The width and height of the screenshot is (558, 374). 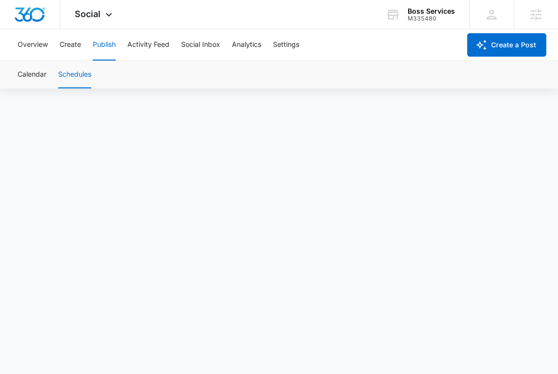 What do you see at coordinates (431, 19) in the screenshot?
I see `div: account id` at bounding box center [431, 19].